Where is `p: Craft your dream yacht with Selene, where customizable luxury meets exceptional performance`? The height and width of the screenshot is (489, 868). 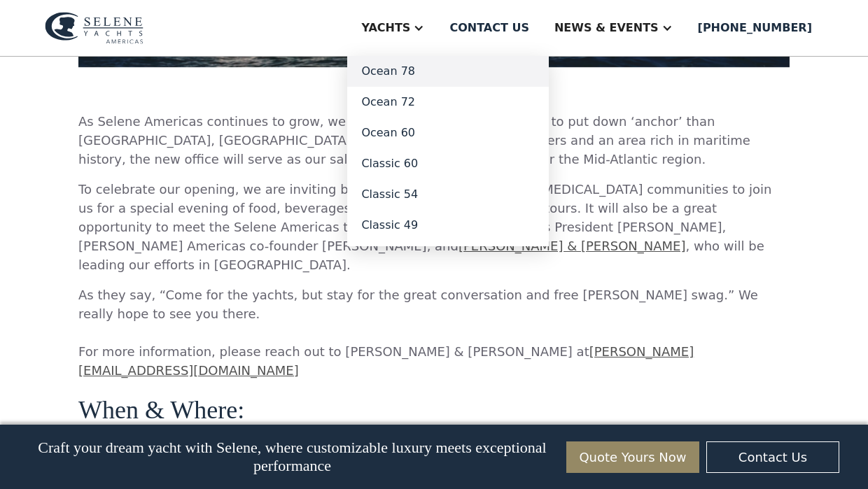 p: Craft your dream yacht with Selene, where customizable luxury meets exceptional performance is located at coordinates (292, 457).